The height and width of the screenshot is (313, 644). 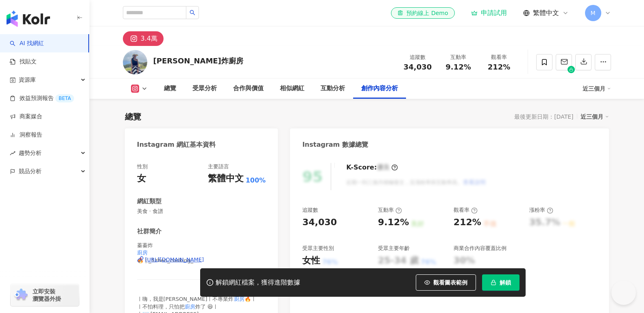 I want to click on button: 3.4萬, so click(x=143, y=38).